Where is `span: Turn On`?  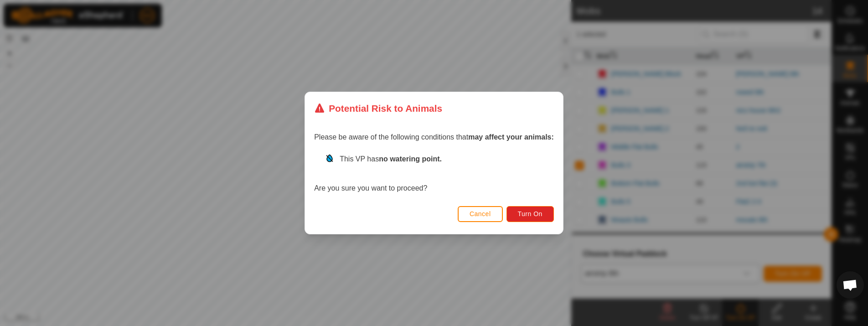
span: Turn On is located at coordinates (530, 214).